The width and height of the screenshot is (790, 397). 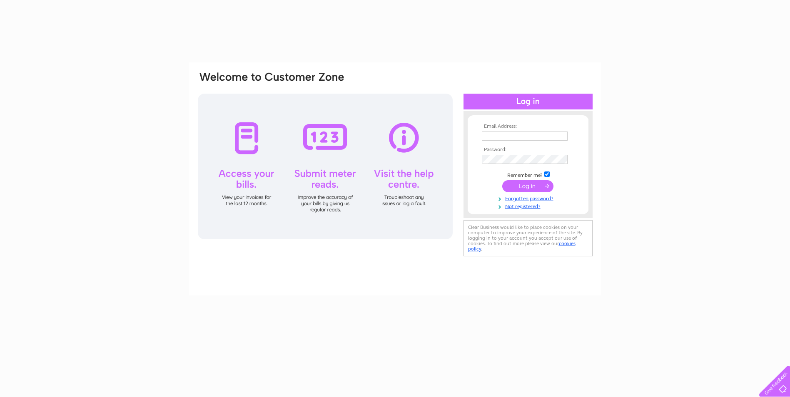 I want to click on input: Submit, so click(x=528, y=186).